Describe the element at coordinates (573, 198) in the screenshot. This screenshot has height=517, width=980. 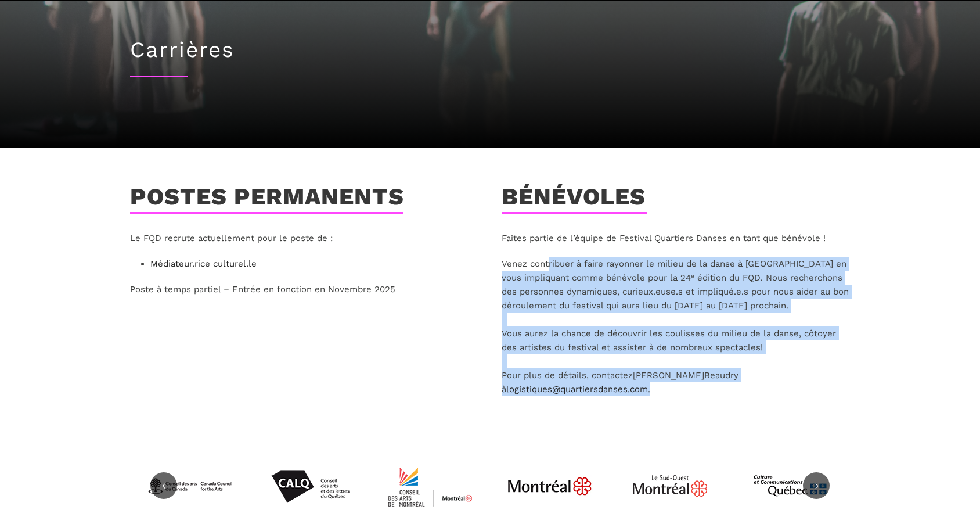
I see `h3: Bénévoles` at that location.